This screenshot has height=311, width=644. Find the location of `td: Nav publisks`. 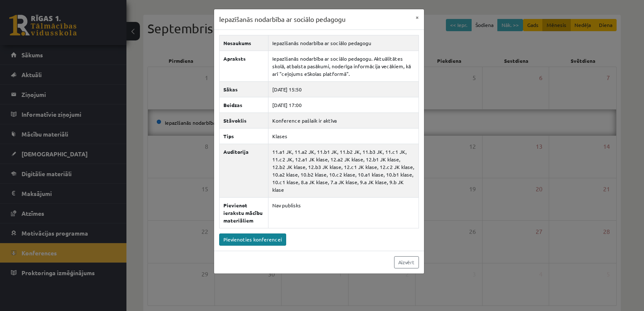

td: Nav publisks is located at coordinates (343, 212).